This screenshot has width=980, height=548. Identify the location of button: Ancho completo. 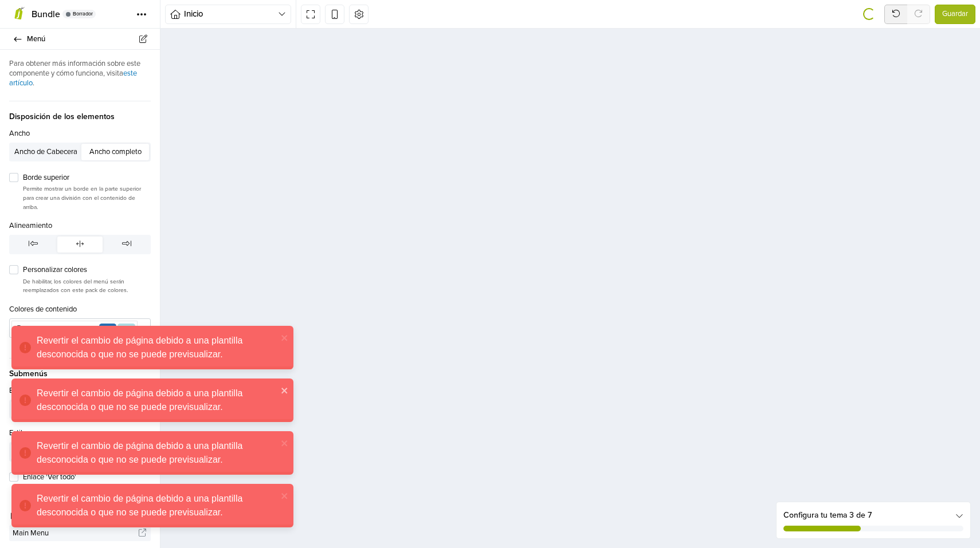
(115, 152).